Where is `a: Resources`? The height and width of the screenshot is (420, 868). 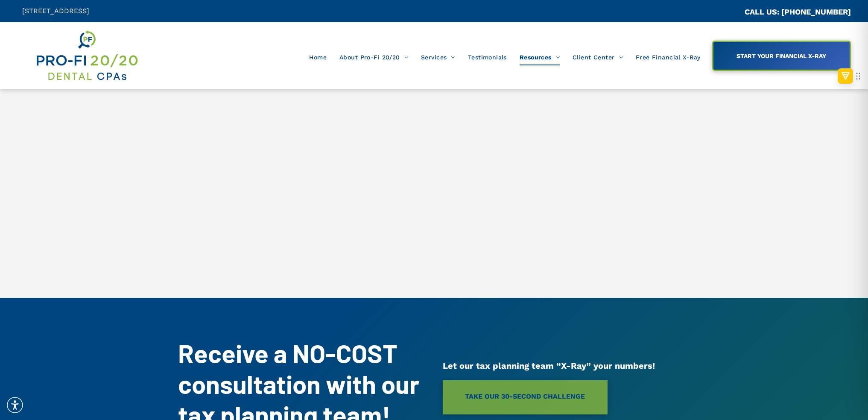 a: Resources is located at coordinates (540, 57).